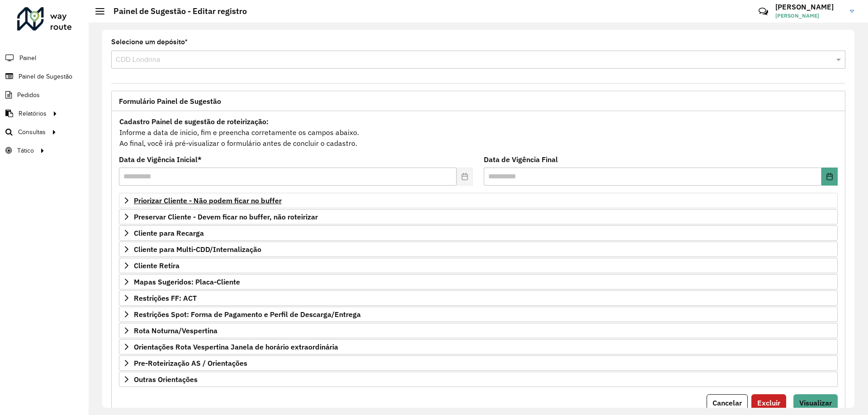  I want to click on span: Painel de Sugestão, so click(45, 76).